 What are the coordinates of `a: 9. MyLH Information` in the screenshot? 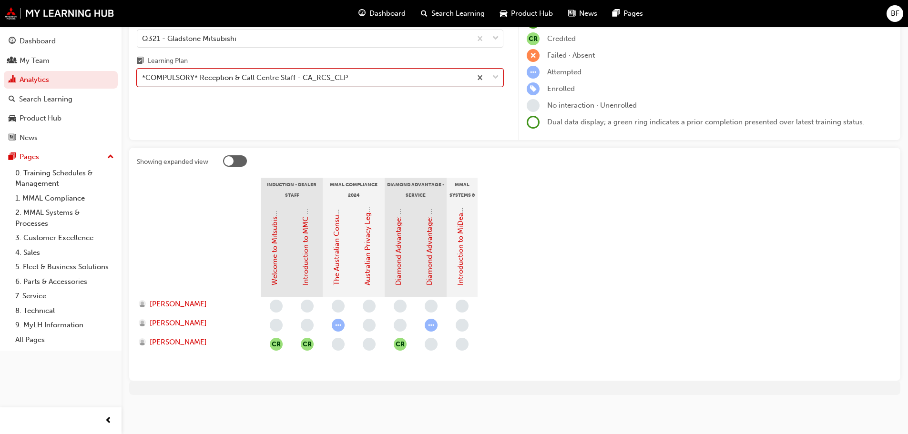 It's located at (64, 325).